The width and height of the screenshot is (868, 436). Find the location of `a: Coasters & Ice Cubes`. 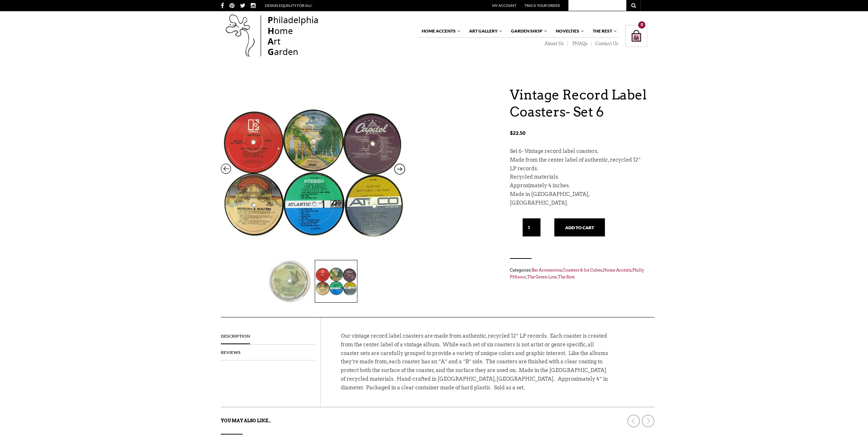

a: Coasters & Ice Cubes is located at coordinates (582, 270).